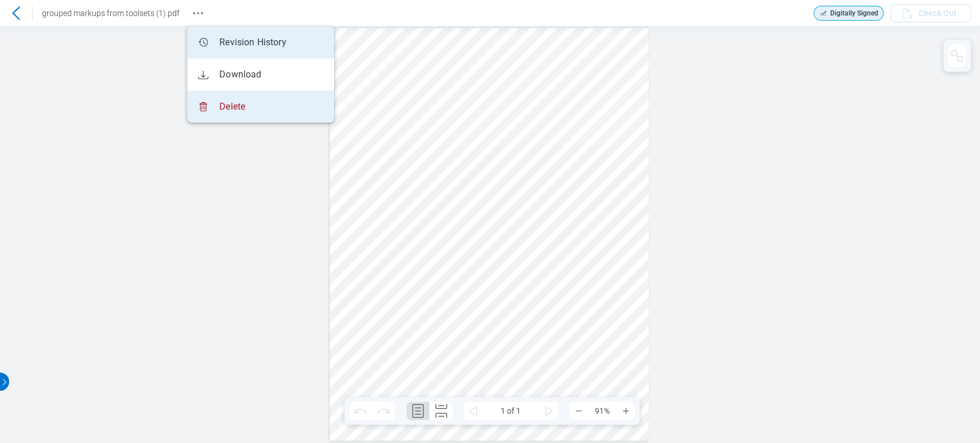 The image size is (980, 443). What do you see at coordinates (603, 411) in the screenshot?
I see `span: 91%` at bounding box center [603, 411].